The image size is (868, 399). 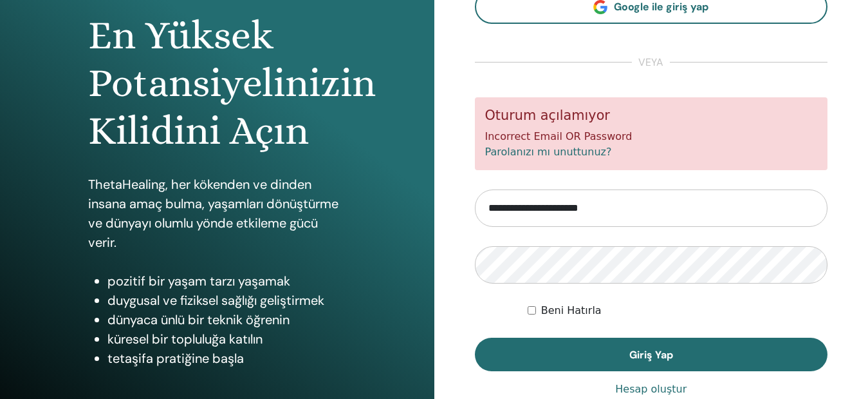 What do you see at coordinates (227, 300) in the screenshot?
I see `li: duygusal ve fiziksel sağlığı geliştirmek` at bounding box center [227, 300].